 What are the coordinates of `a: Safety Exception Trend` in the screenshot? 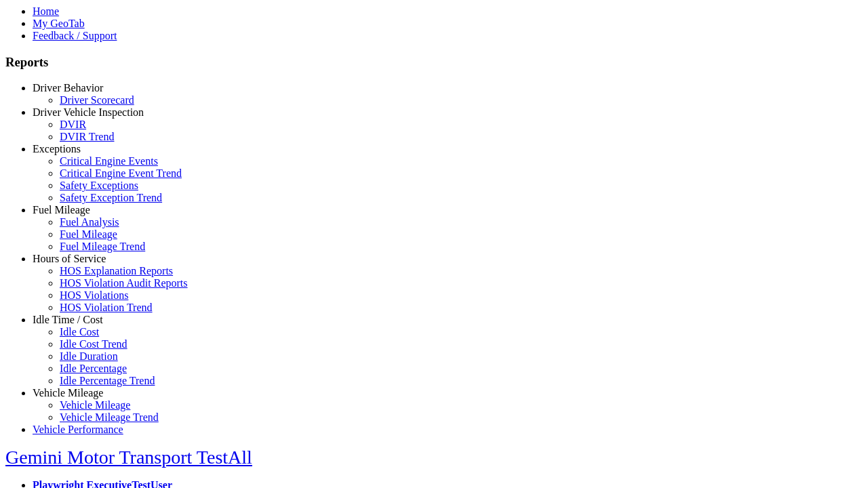 It's located at (111, 198).